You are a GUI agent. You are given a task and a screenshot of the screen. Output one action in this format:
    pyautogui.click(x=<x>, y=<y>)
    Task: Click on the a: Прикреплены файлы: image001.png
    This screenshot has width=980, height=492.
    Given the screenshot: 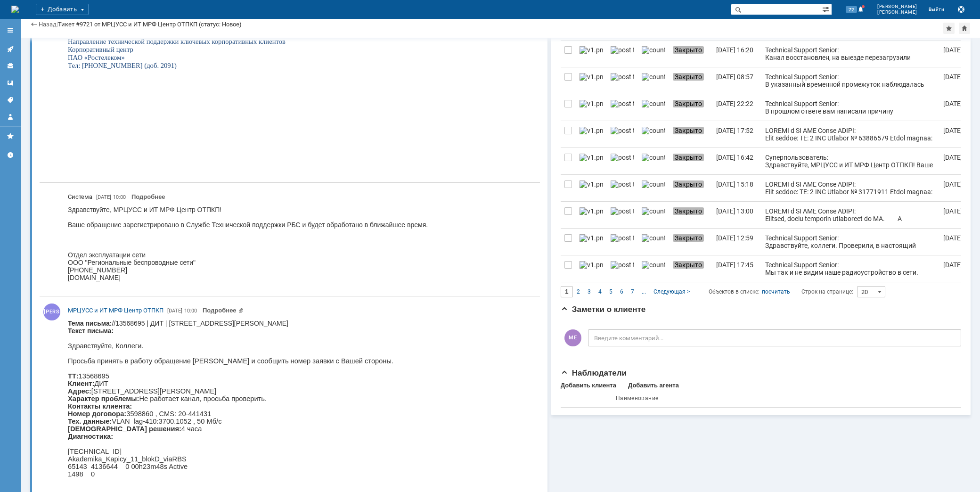 What is the action you would take?
    pyautogui.click(x=223, y=310)
    